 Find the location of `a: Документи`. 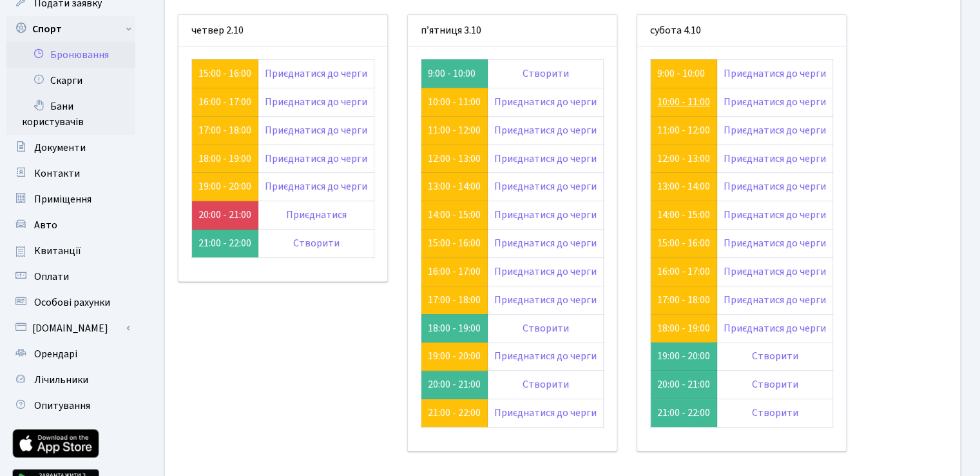

a: Документи is located at coordinates (71, 148).